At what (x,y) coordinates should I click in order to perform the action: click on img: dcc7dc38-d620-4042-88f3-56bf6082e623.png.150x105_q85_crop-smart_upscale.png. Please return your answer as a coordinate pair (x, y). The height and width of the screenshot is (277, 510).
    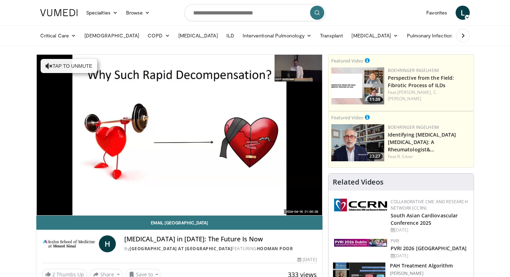
    Looking at the image, I should click on (357, 143).